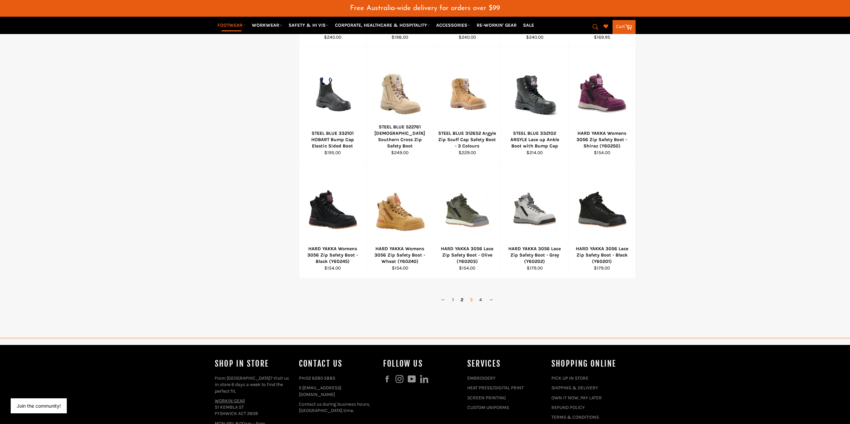 Image resolution: width=850 pixels, height=424 pixels. Describe the element at coordinates (253, 408) in the screenshot. I see `p: 51 KEMBLA ST FYSHWICK ACT 2609` at that location.